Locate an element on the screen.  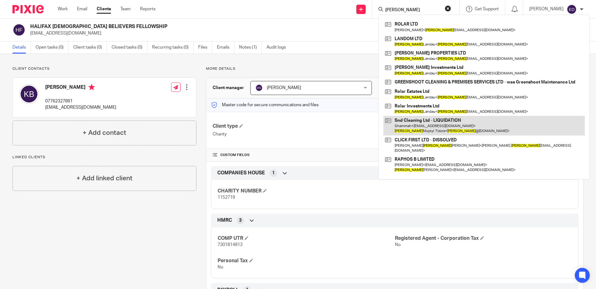
a: Reports is located at coordinates (148, 9).